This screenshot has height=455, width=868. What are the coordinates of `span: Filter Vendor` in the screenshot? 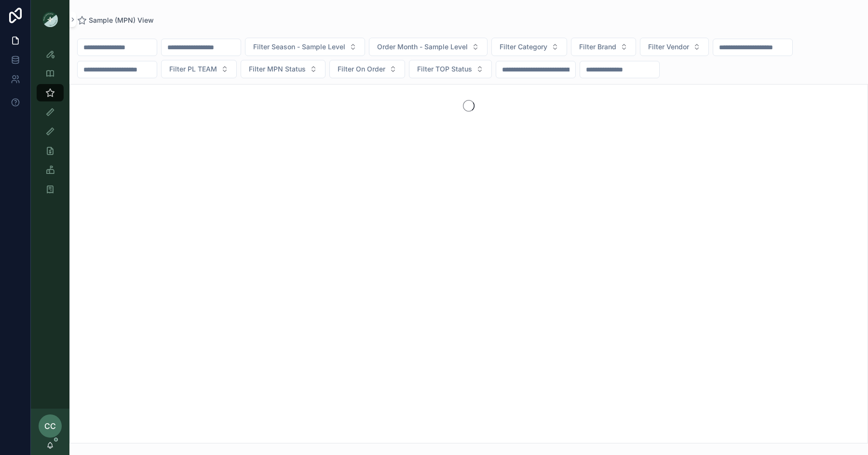 It's located at (669, 47).